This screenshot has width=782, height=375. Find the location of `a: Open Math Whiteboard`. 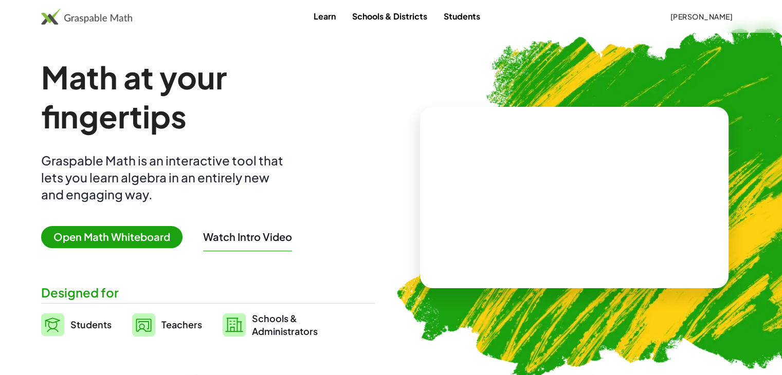

a: Open Math Whiteboard is located at coordinates (116, 238).